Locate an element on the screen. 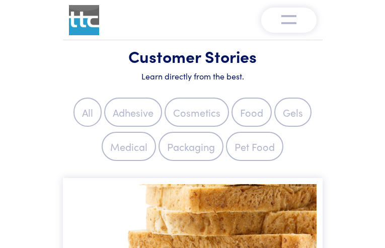 The width and height of the screenshot is (385, 248). img: menu-v1.0.png is located at coordinates (289, 19).